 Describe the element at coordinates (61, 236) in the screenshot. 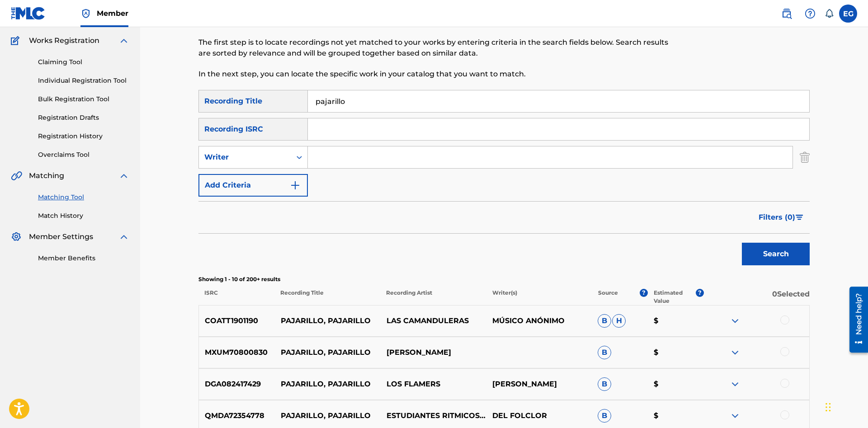

I see `span: Member Settings` at that location.